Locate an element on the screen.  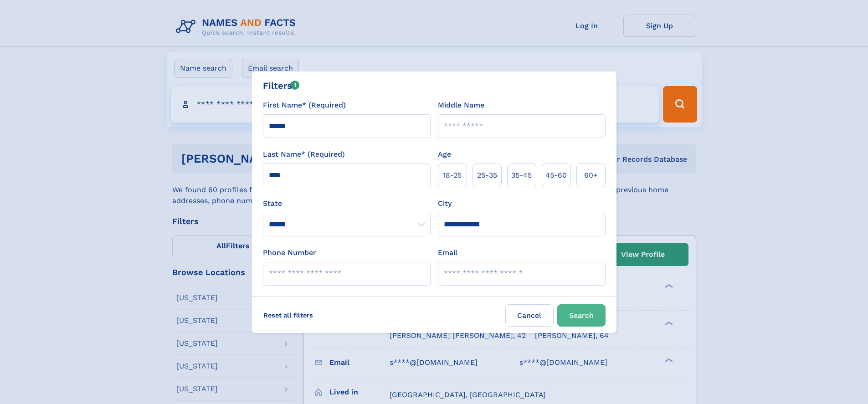
label: State is located at coordinates (347, 203).